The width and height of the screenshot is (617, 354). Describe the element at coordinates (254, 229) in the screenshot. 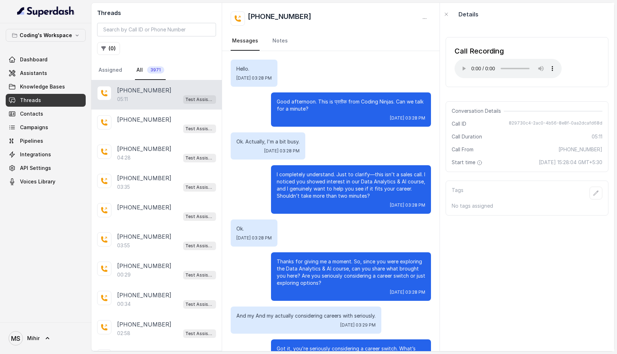

I see `p: Ok.` at that location.